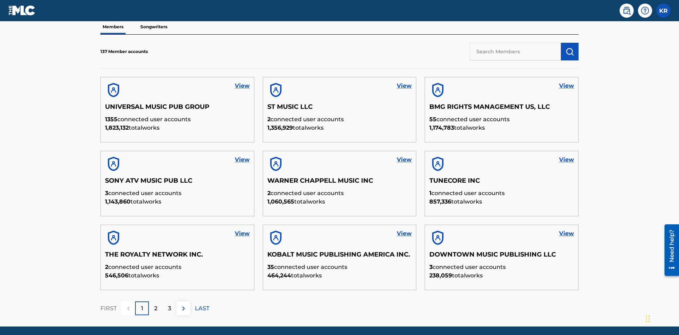 This screenshot has height=335, width=679. What do you see at coordinates (142, 309) in the screenshot?
I see `p: 1` at bounding box center [142, 309].